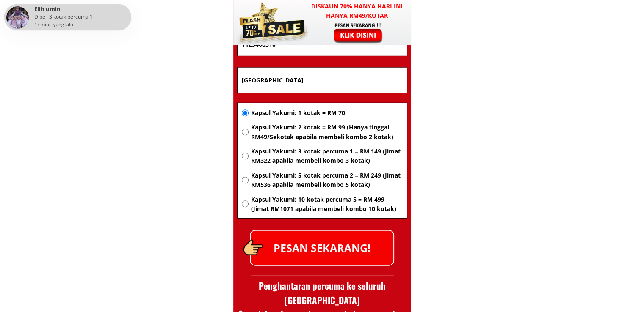  I want to click on span: Kapsul Yakumi: 3 kotak percuma 1 = RM 149 (Jimat RM322 apabila membeli kombo 3 kotak), so click(327, 156).